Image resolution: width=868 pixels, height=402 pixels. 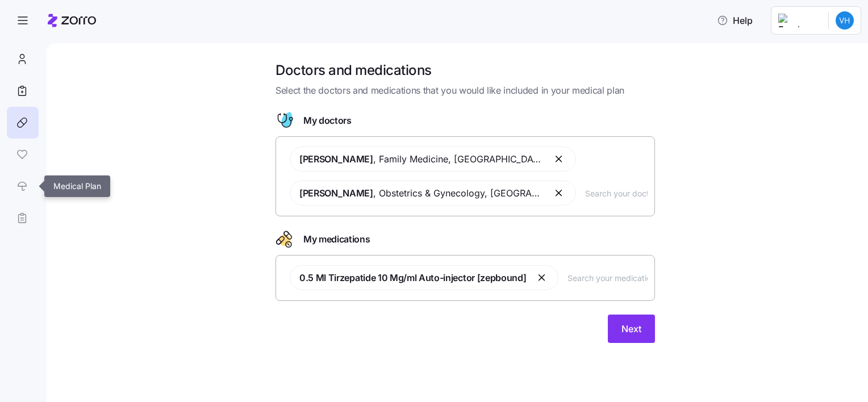 I want to click on input: Search your doctors, so click(x=616, y=193).